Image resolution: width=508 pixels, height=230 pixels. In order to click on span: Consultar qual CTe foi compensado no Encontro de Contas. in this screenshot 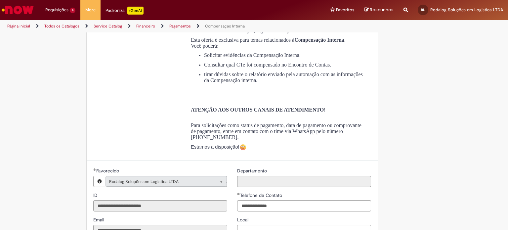, I will do `click(268, 65)`.